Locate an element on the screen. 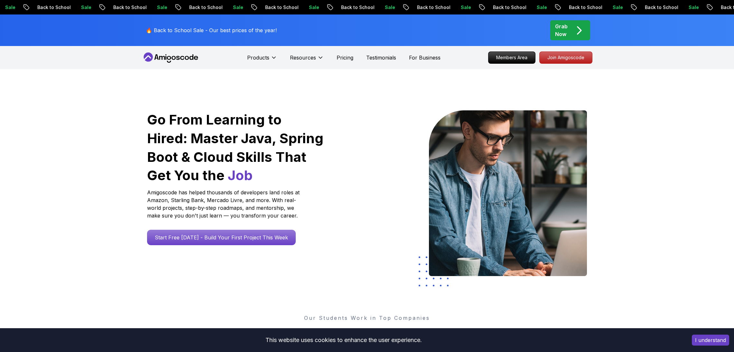 The width and height of the screenshot is (734, 352). p: Members Area is located at coordinates (511, 58).